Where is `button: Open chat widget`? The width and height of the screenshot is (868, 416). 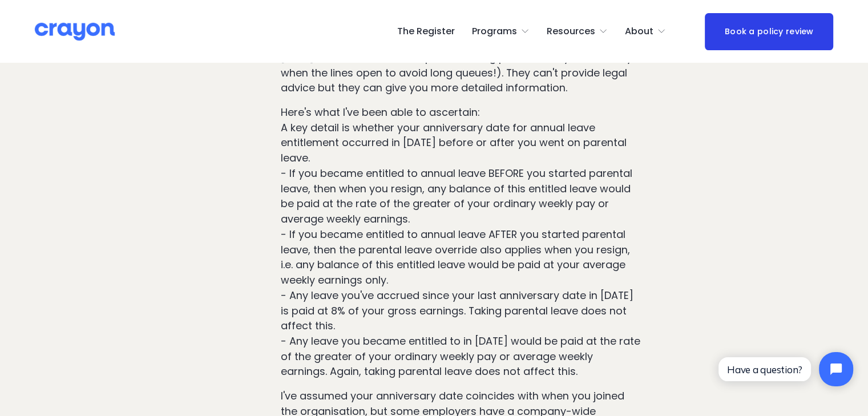 button: Open chat widget is located at coordinates (128, 27).